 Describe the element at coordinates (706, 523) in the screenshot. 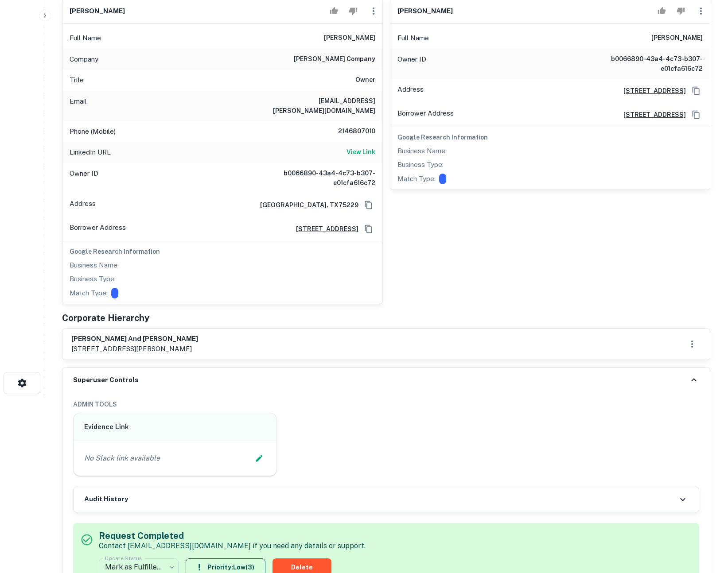

I see `div: Chat Widget` at that location.